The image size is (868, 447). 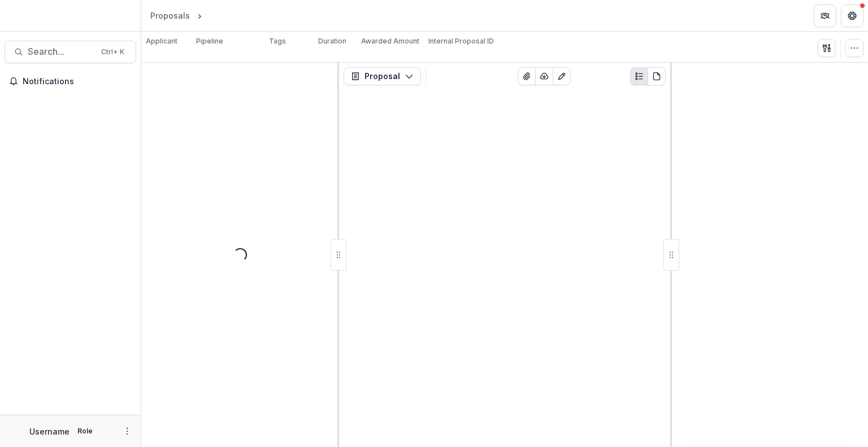 What do you see at coordinates (278, 41) in the screenshot?
I see `p: Tags` at bounding box center [278, 41].